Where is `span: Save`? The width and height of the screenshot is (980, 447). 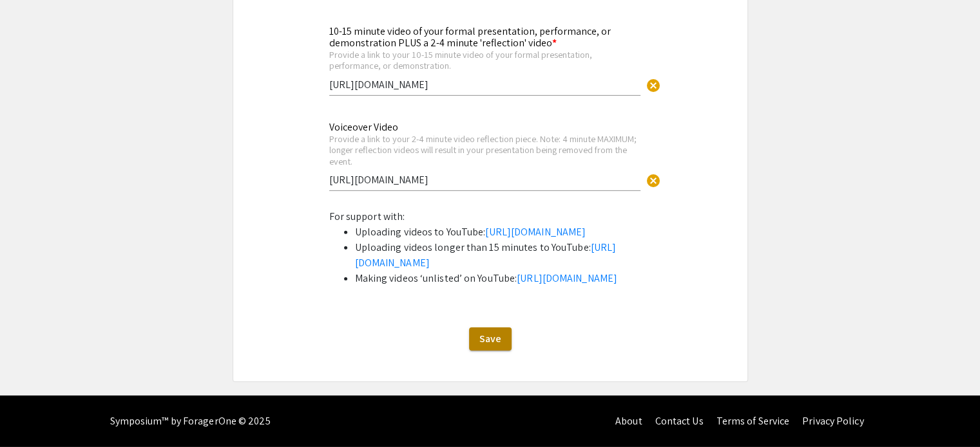
span: Save is located at coordinates (490, 338).